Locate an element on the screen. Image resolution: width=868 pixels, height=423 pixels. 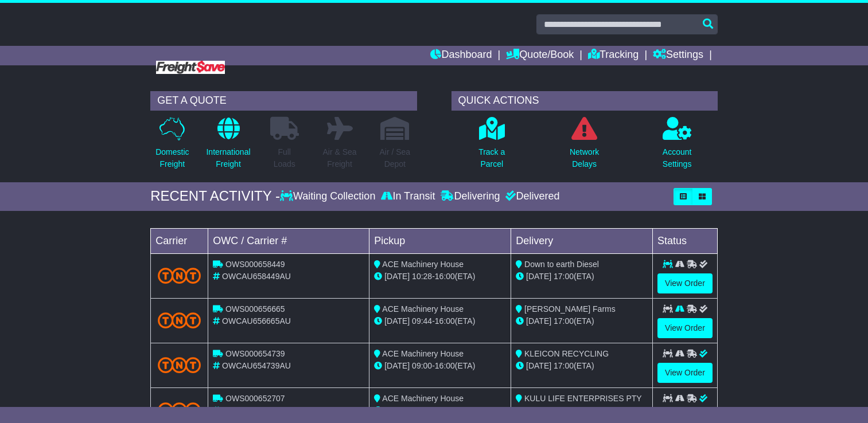
p: International Freight is located at coordinates (227, 158).